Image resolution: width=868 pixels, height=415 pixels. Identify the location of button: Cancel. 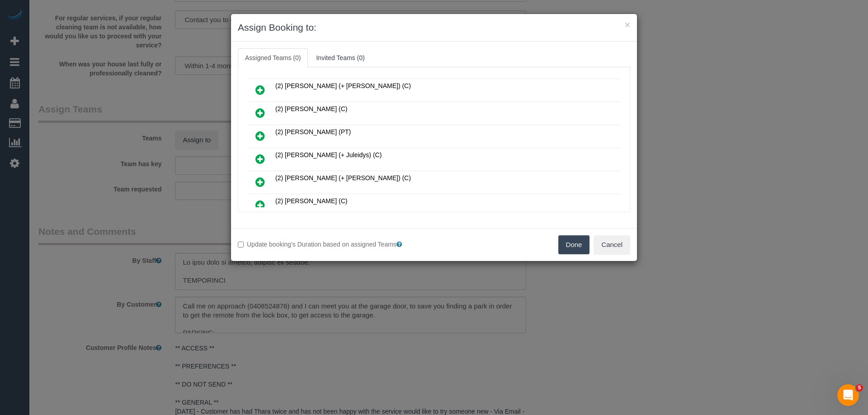
(612, 245).